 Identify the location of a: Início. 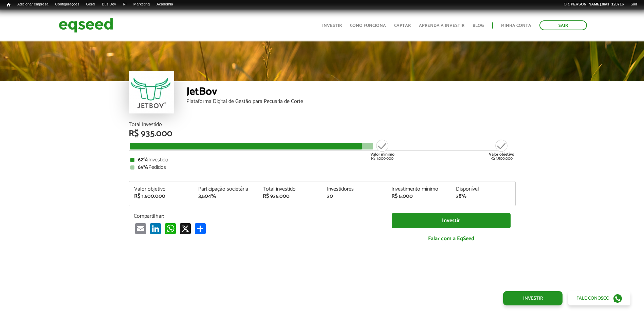
(8, 5).